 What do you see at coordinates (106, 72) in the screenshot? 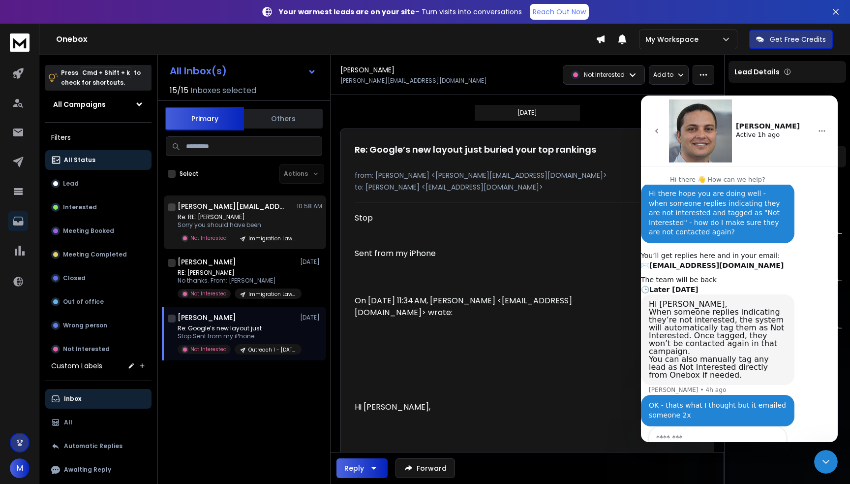
I see `span: Cmd + Shift + k` at bounding box center [106, 72].